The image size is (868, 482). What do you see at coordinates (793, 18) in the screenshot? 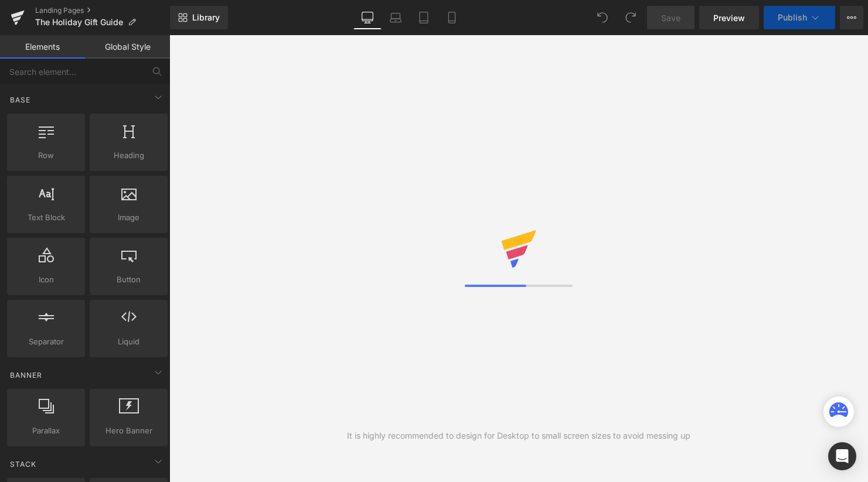
I see `span: Publish` at bounding box center [793, 18].